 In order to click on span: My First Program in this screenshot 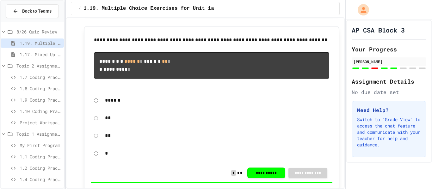, I will do `click(40, 146)`.